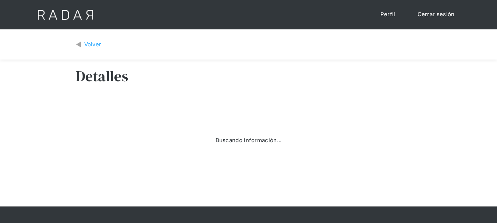 This screenshot has width=497, height=223. What do you see at coordinates (436, 14) in the screenshot?
I see `a: Cerrar sesión` at bounding box center [436, 14].